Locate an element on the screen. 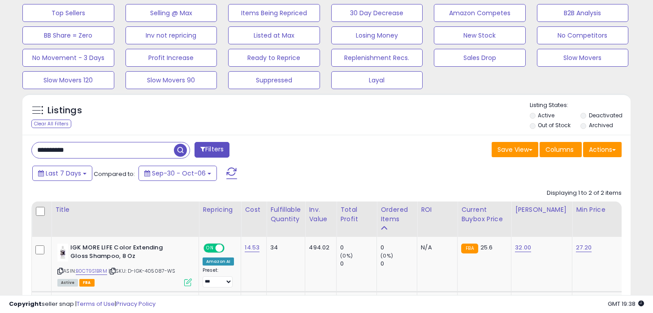 The height and width of the screenshot is (313, 653). a: 14.53 is located at coordinates (252, 248).